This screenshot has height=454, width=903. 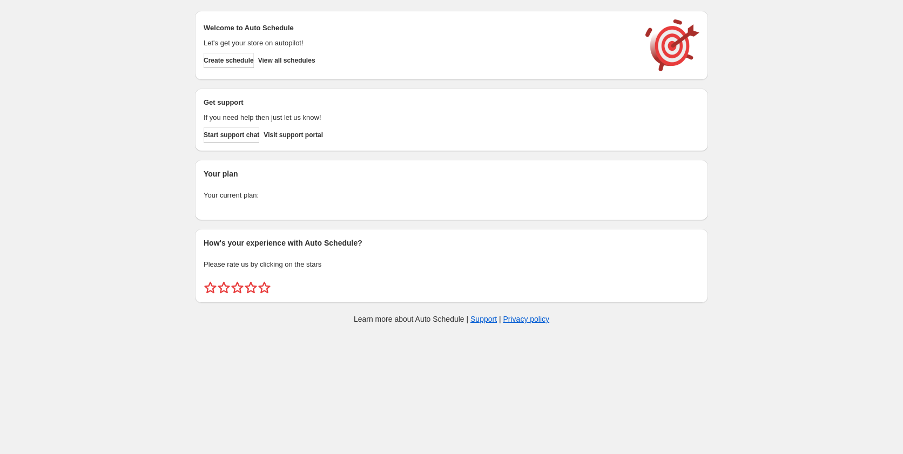 What do you see at coordinates (228, 60) in the screenshot?
I see `span: Create schedule` at bounding box center [228, 60].